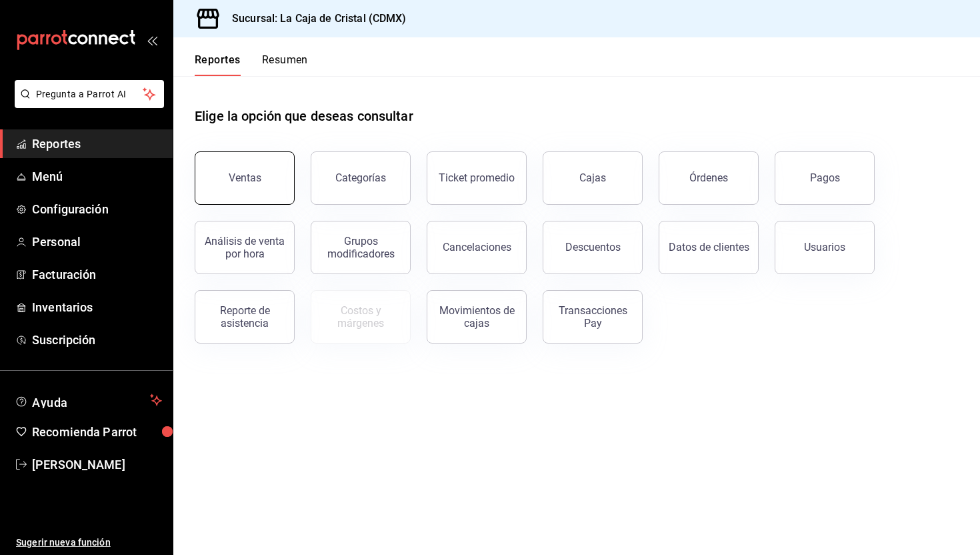 This screenshot has width=980, height=555. I want to click on button: Análisis de venta por hora, so click(245, 248).